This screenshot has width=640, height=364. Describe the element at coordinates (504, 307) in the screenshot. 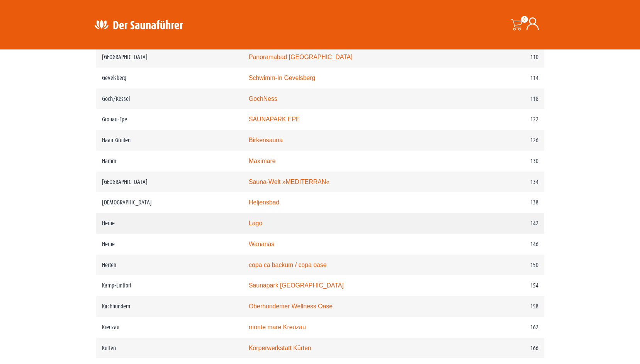

I see `td: 158` at that location.